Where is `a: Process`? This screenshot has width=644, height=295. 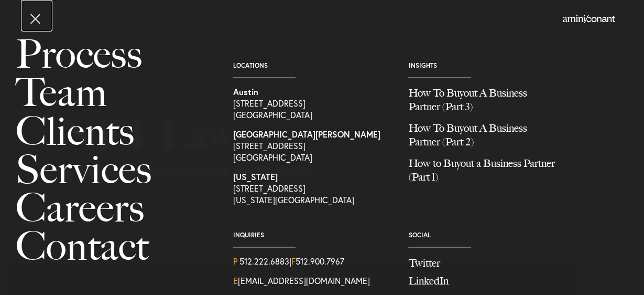 a: Process is located at coordinates (113, 54).